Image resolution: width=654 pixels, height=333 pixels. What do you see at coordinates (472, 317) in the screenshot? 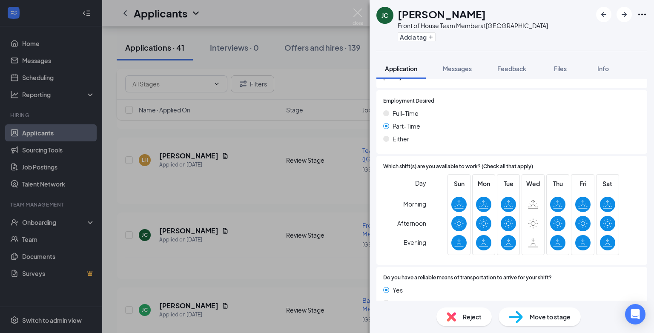
I see `span: Reject` at bounding box center [472, 317].